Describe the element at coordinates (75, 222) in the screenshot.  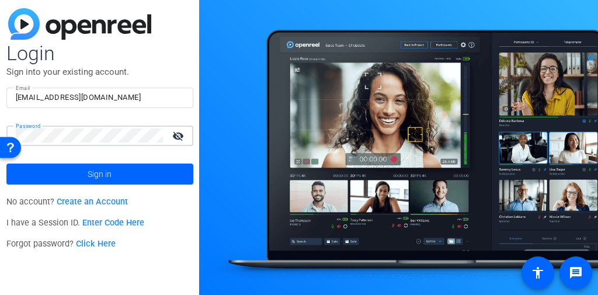
I see `span: I have a Session ID.` at that location.